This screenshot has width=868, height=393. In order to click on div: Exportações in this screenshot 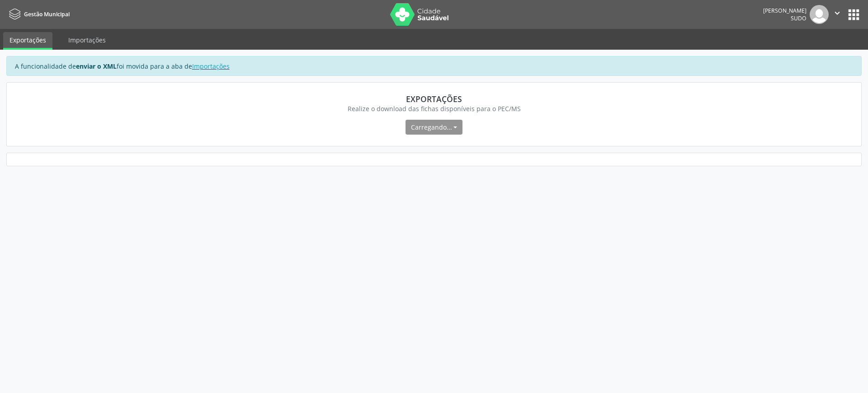, I will do `click(434, 99)`.